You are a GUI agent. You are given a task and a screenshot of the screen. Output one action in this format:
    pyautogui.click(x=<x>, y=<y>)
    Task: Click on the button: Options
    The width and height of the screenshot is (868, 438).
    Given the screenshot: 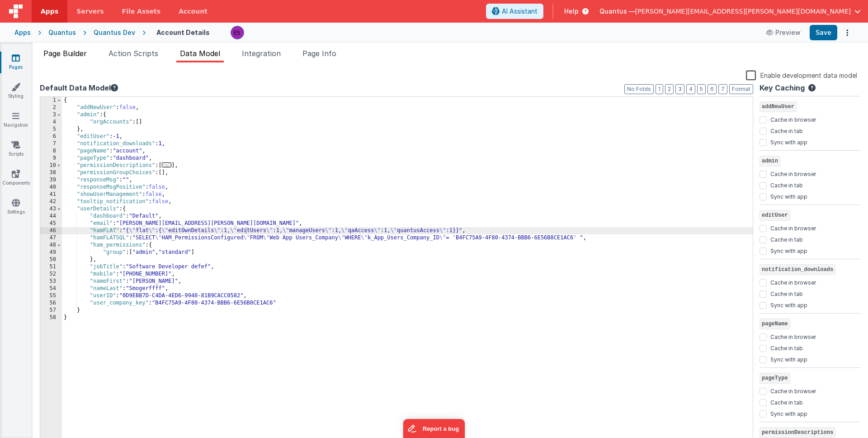 What is the action you would take?
    pyautogui.click(x=848, y=33)
    